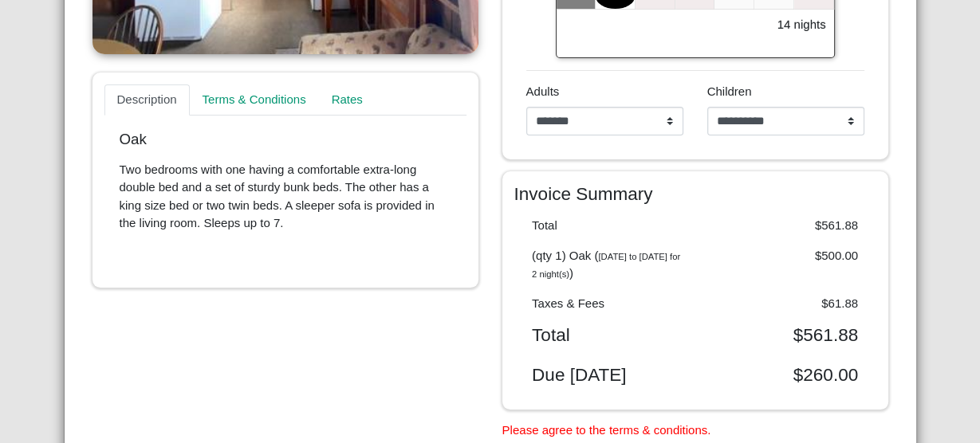  I want to click on div: $260.00, so click(783, 374).